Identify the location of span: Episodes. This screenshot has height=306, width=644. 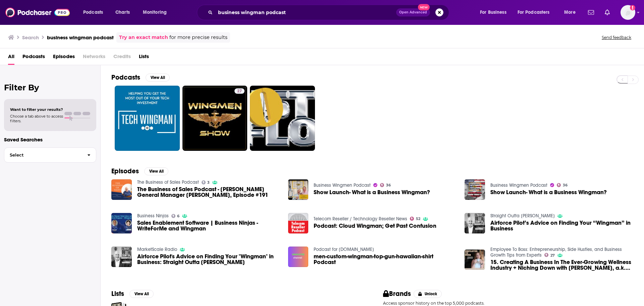
(64, 58).